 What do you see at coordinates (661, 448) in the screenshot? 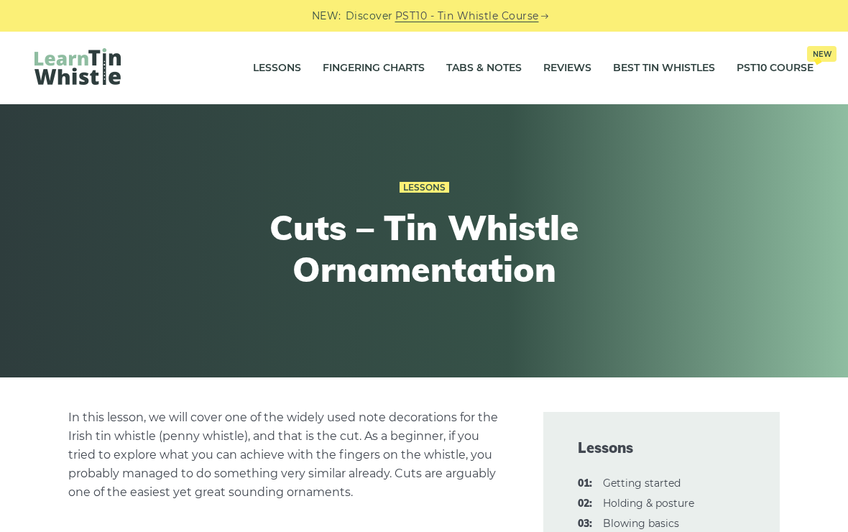
I see `span: Lessons` at bounding box center [661, 448].